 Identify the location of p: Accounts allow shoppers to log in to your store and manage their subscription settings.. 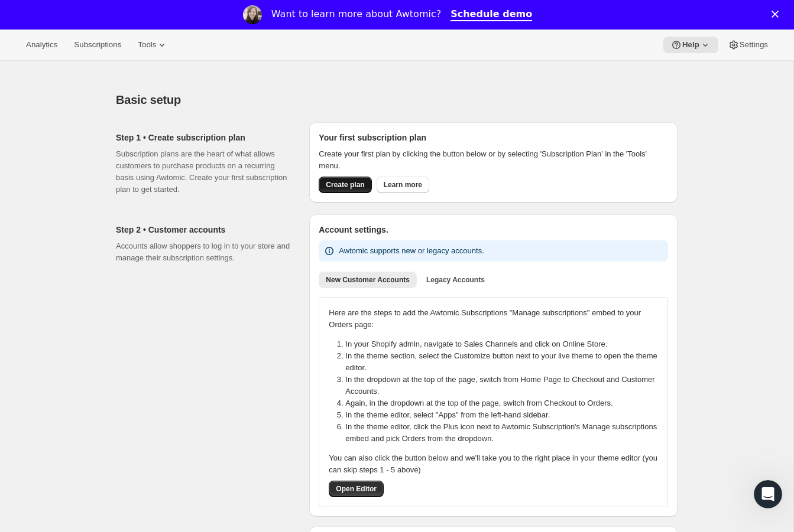
(202, 252).